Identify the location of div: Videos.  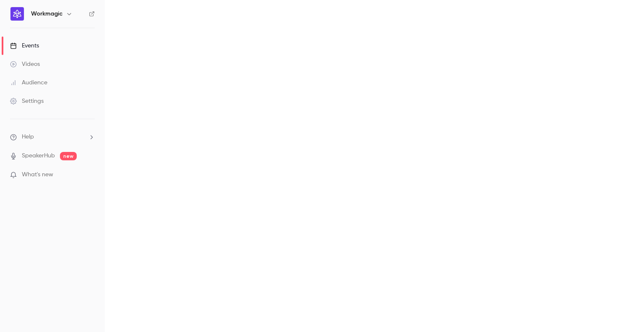
(25, 64).